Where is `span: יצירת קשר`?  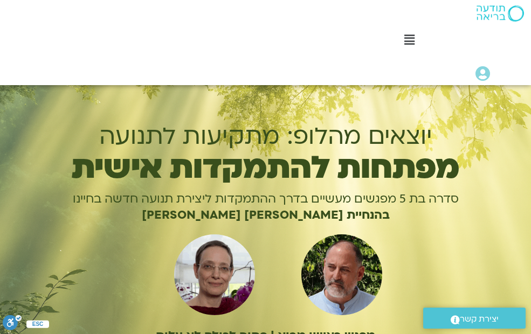 span: יצירת קשר is located at coordinates (479, 319).